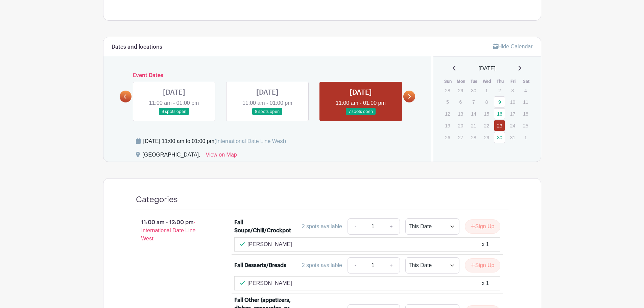 This screenshot has height=308, width=644. What do you see at coordinates (460, 137) in the screenshot?
I see `p: 27` at bounding box center [460, 137].